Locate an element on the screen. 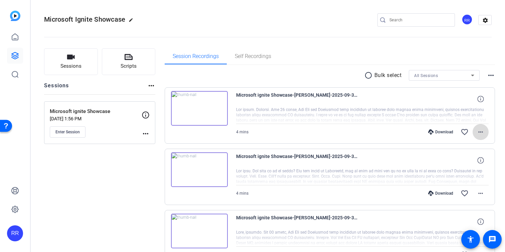 The image size is (505, 252). span: Session Recordings is located at coordinates (196, 56).